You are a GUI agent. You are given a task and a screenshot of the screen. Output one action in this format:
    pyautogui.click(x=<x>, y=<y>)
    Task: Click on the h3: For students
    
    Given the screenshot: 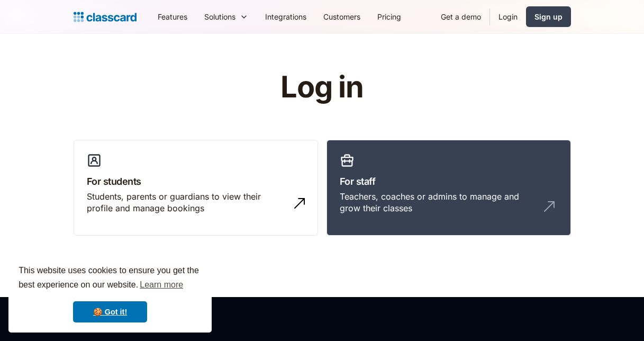 What is the action you would take?
    pyautogui.click(x=196, y=181)
    